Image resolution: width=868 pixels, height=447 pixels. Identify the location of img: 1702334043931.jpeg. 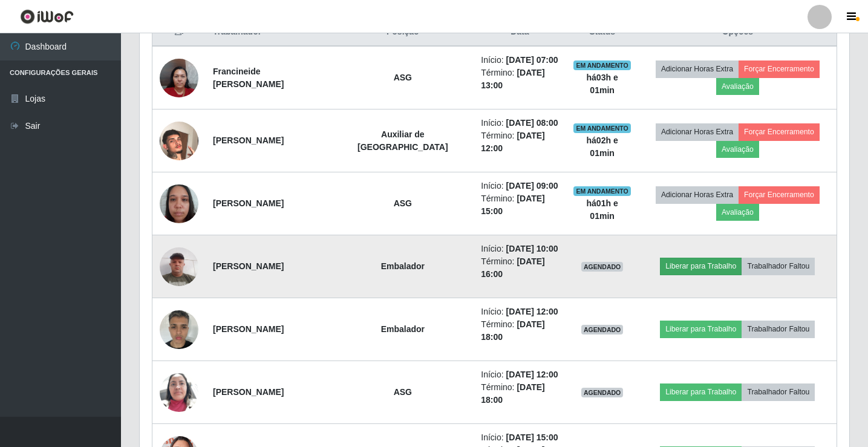
(179, 392).